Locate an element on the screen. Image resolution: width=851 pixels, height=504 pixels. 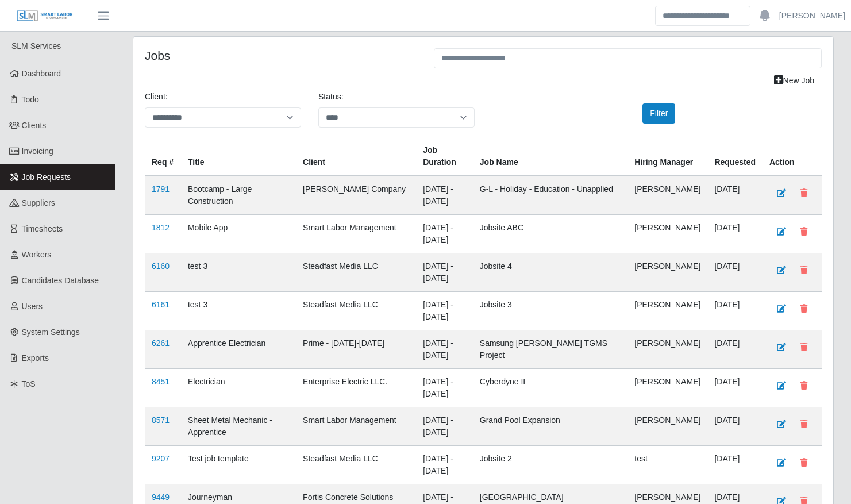
td: Jobsite 4 is located at coordinates (550, 272).